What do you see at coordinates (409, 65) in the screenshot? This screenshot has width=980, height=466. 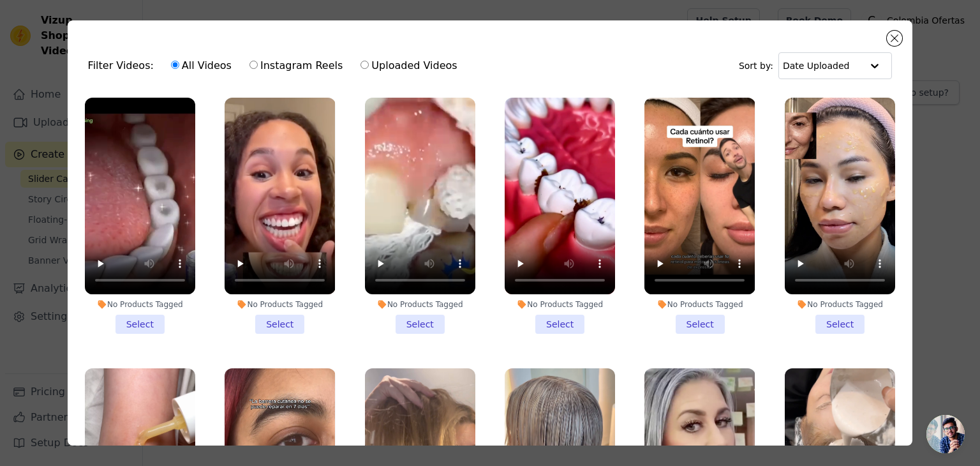 I see `label: Uploaded Videos` at bounding box center [409, 65].